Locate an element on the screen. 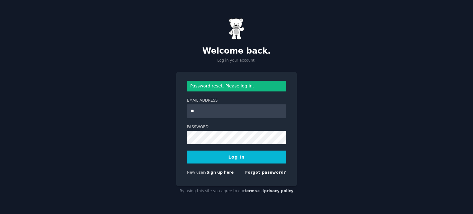 This screenshot has width=473, height=214. p: Log in your account. is located at coordinates (237, 61).